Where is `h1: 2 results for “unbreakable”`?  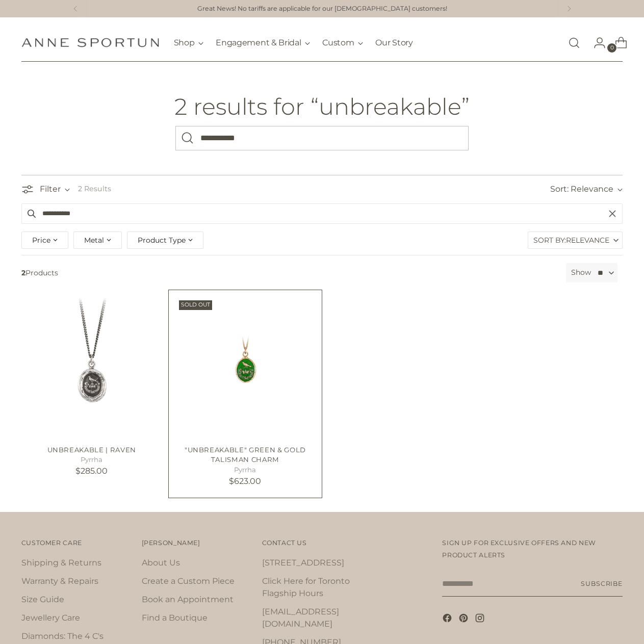
h1: 2 results for “unbreakable” is located at coordinates (322, 106).